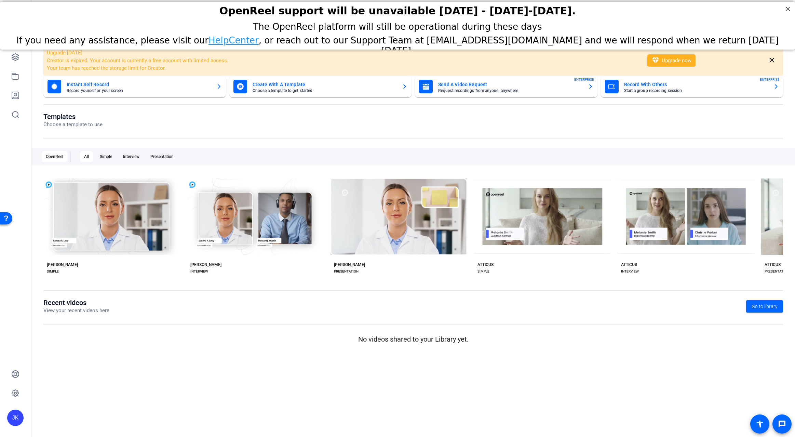 The width and height of the screenshot is (795, 437). What do you see at coordinates (764, 306) in the screenshot?
I see `a: Go to library` at bounding box center [764, 306].